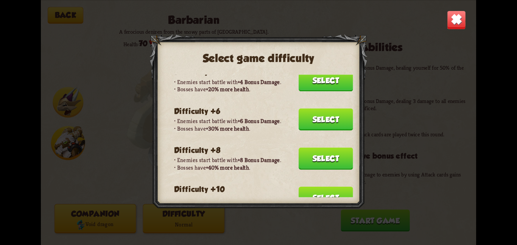  I want to click on b: +10 Bonus Damage, so click(260, 199).